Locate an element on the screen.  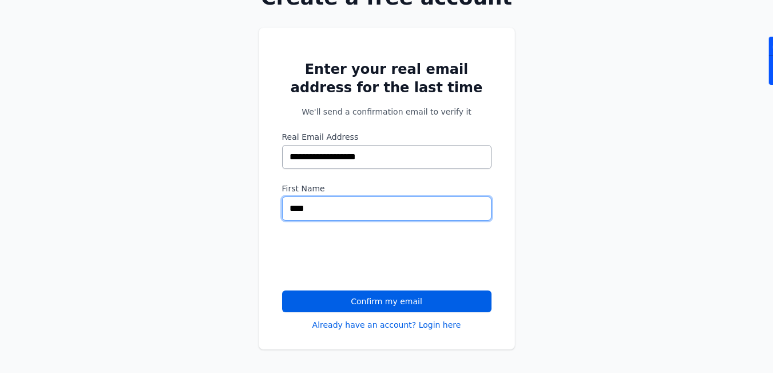
p: We'll send a confirmation email to verify it is located at coordinates (387, 112).